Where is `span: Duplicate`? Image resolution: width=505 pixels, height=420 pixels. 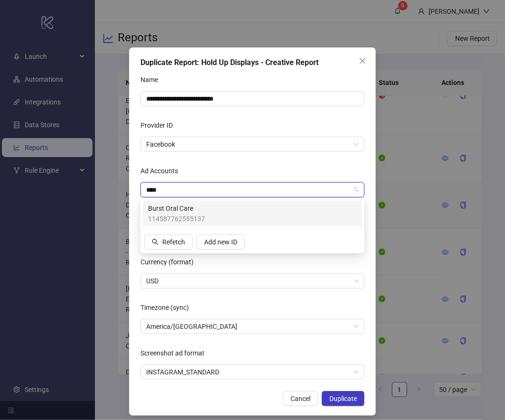
span: Duplicate is located at coordinates (344, 399).